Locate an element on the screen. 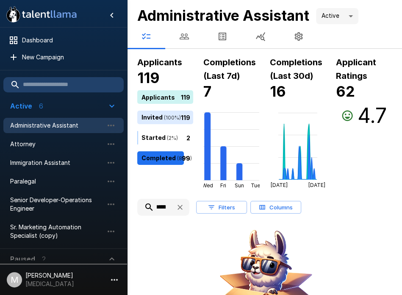 Image resolution: width=402 pixels, height=295 pixels. div: Active is located at coordinates (337, 16).